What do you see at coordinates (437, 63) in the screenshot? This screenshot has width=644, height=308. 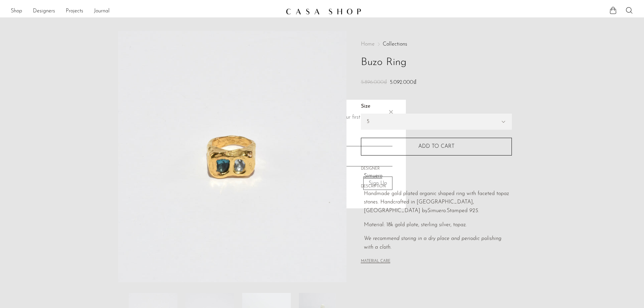 I see `h1: Buzo Ring` at bounding box center [437, 63].